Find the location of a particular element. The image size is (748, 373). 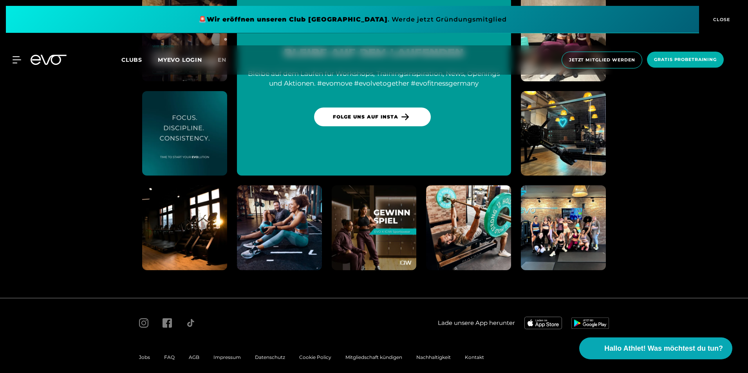

span: Nachhaltigkeit is located at coordinates (433, 357).